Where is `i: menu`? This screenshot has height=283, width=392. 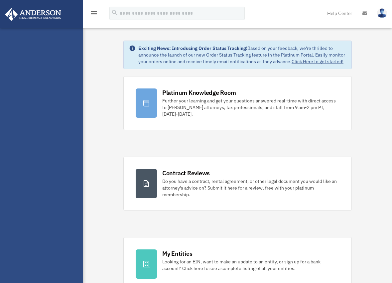
i: menu is located at coordinates (94, 13).